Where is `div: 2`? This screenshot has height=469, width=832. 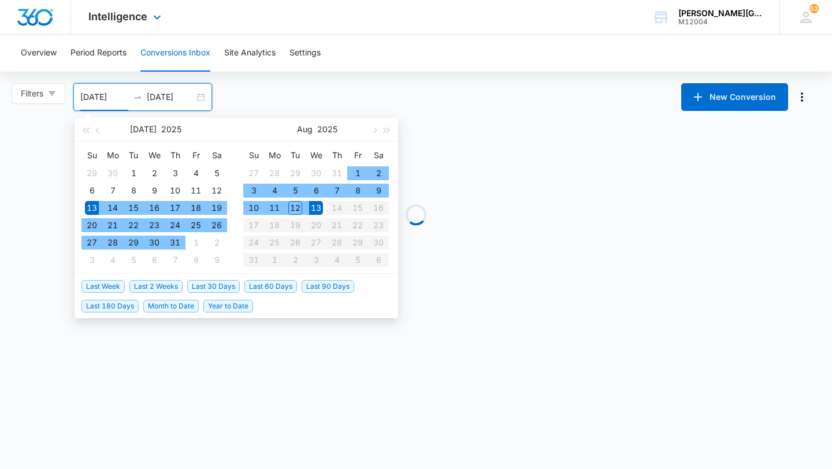 div: 2 is located at coordinates (379, 173).